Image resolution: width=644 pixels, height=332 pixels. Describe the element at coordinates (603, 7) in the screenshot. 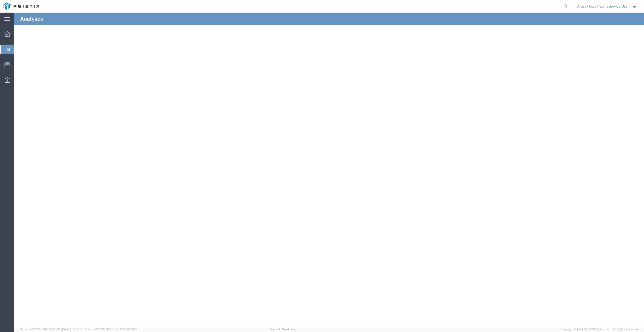

I see `span: Agistix Quick Sight Service User` at that location.